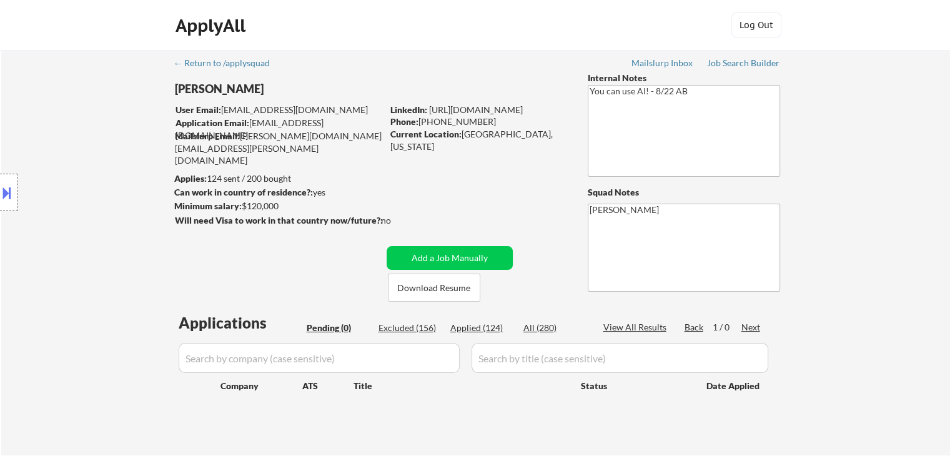 The height and width of the screenshot is (456, 950). What do you see at coordinates (244, 192) in the screenshot?
I see `strong: Can work in country of residence?:` at bounding box center [244, 192].